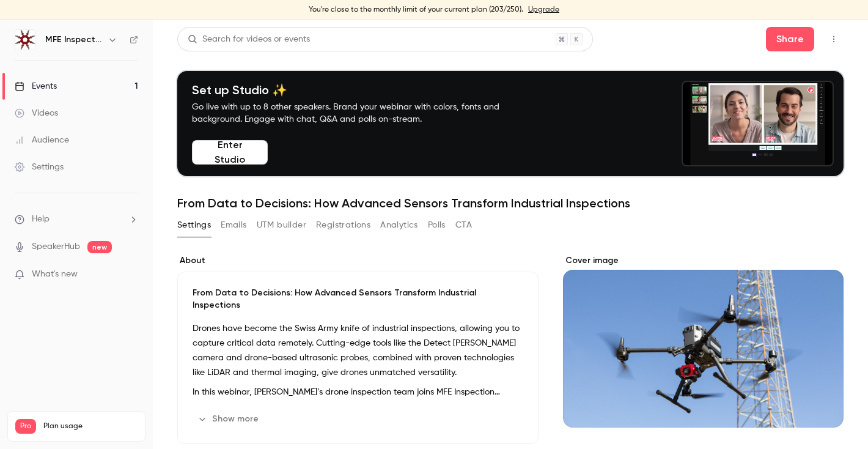 This screenshot has width=868, height=449. Describe the element at coordinates (790, 39) in the screenshot. I see `button: Share` at that location.